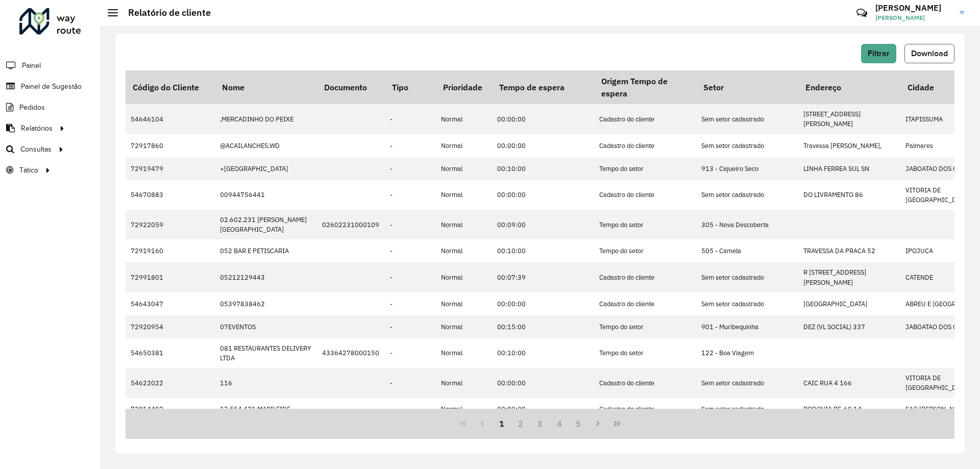  What do you see at coordinates (170, 383) in the screenshot?
I see `td: 54622022` at bounding box center [170, 383].